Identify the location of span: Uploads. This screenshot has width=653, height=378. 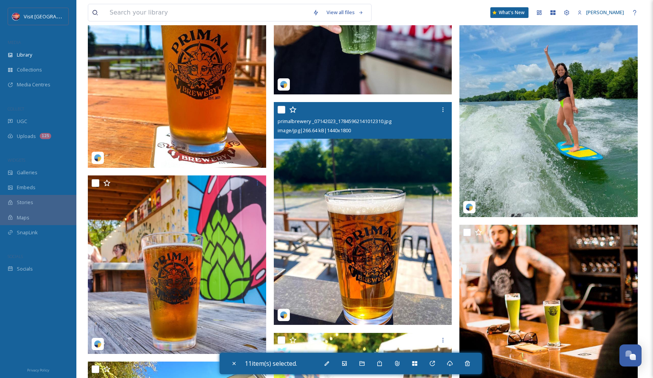
(26, 136).